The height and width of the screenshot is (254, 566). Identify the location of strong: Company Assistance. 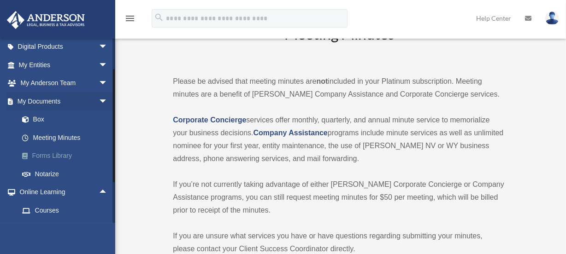
(290, 133).